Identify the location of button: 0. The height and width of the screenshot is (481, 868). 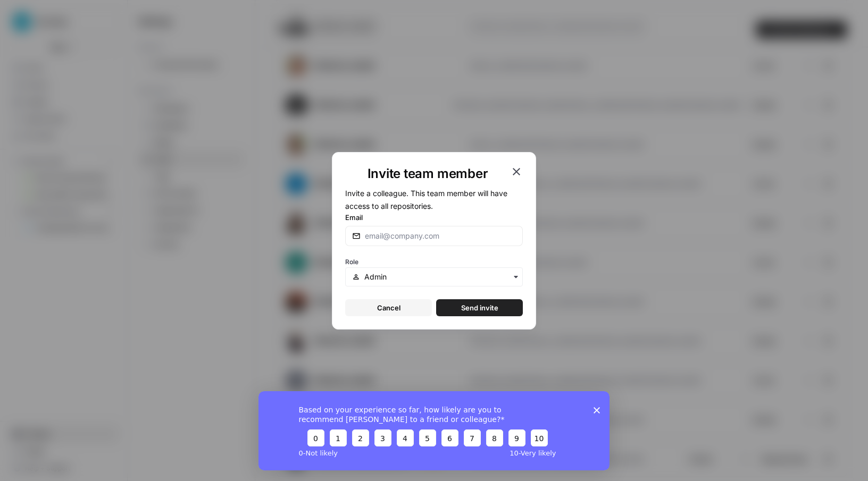
(57, 47).